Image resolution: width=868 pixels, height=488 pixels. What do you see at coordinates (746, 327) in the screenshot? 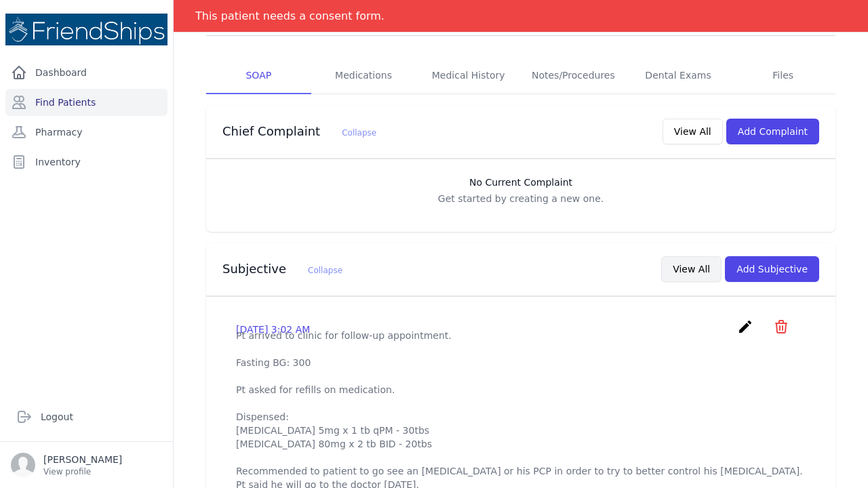
I see `i: create` at bounding box center [746, 327].